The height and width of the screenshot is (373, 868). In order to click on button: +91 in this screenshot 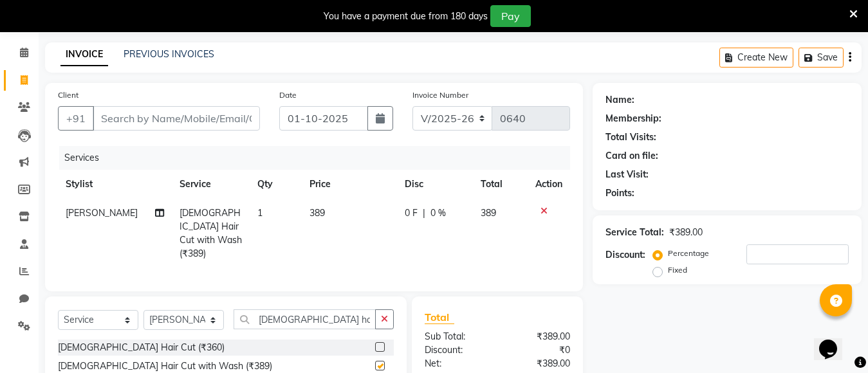, I will do `click(76, 118)`.